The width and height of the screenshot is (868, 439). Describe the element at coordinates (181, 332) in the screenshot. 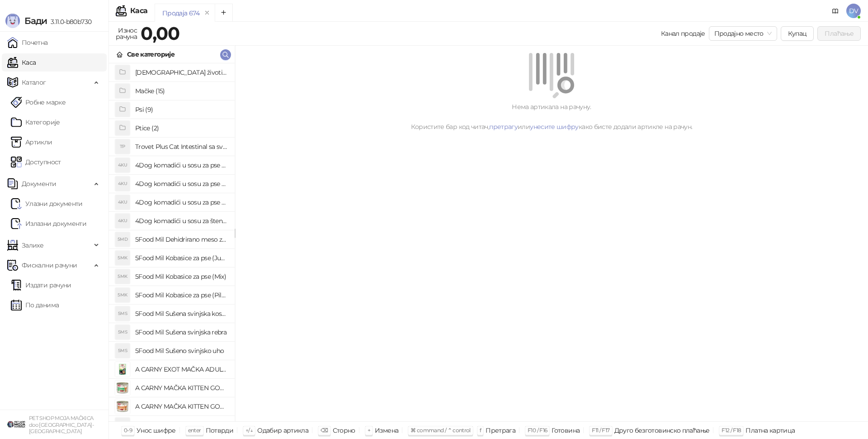

I see `h4: 5Food Mil Sušena svinjska rebra` at that location.